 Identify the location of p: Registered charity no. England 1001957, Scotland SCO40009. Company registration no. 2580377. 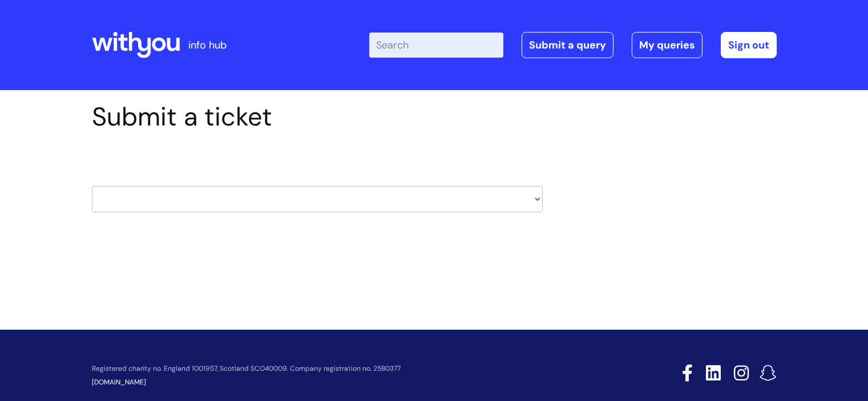
(347, 369).